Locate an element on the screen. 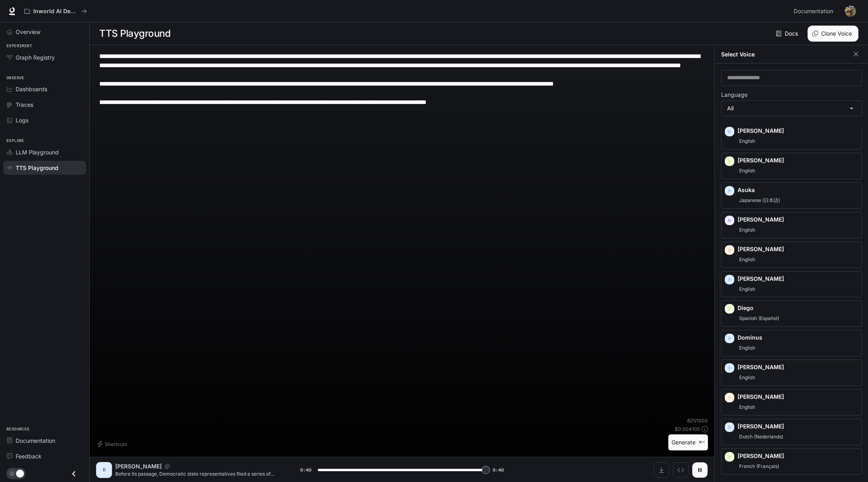 The width and height of the screenshot is (868, 482). button: Generate⌘⏎ is located at coordinates (688, 442).